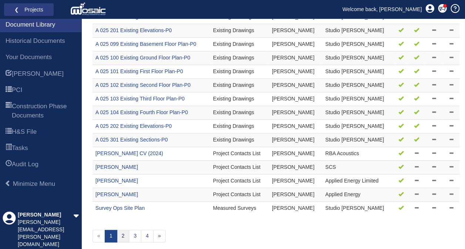  What do you see at coordinates (120, 208) in the screenshot?
I see `a: Survey Ops Site Plan` at bounding box center [120, 208].